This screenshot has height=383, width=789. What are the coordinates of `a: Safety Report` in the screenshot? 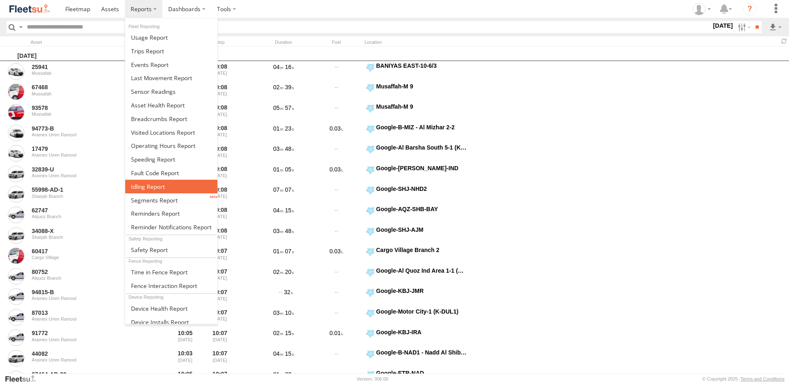 It's located at (171, 250).